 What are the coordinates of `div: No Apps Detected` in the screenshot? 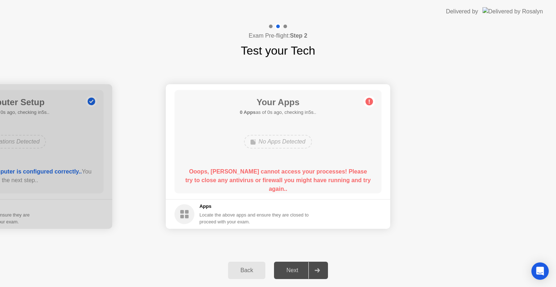 It's located at (278, 142).